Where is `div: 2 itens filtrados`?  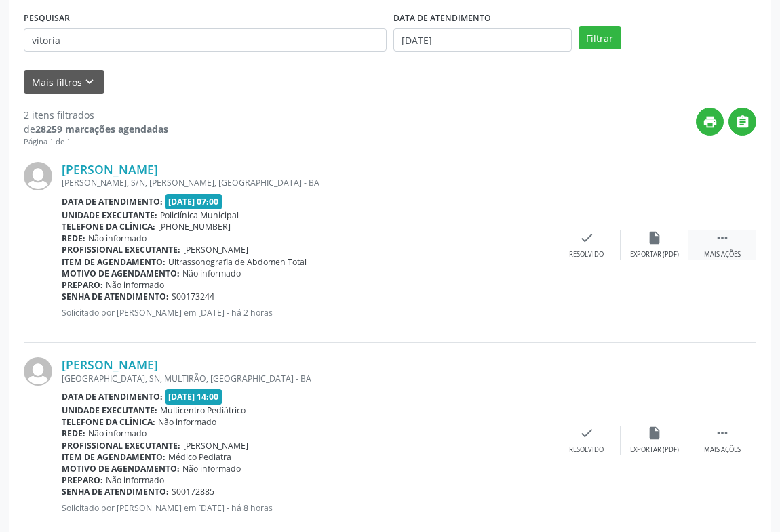
div: 2 itens filtrados is located at coordinates (96, 114).